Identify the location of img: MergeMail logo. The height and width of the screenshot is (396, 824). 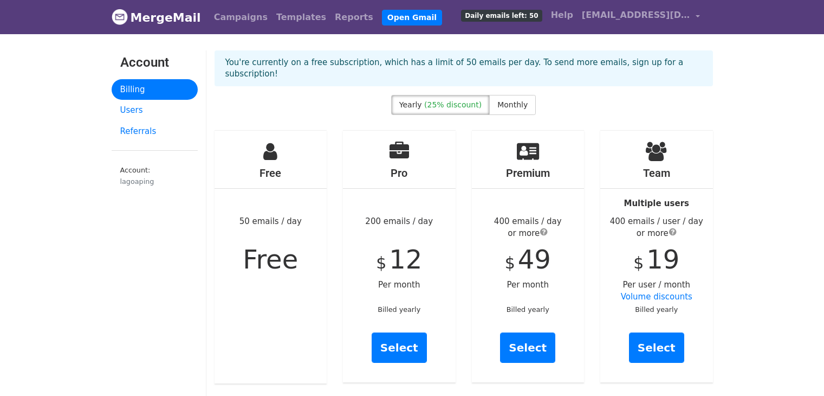
(120, 17).